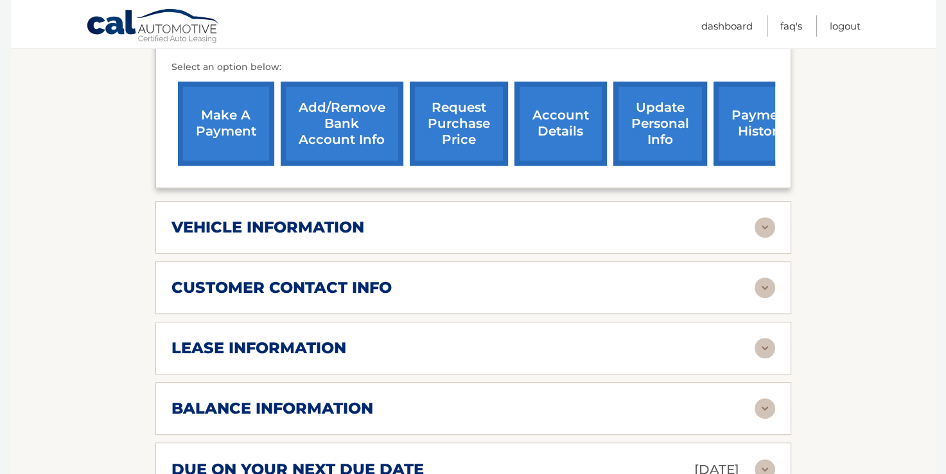 Image resolution: width=946 pixels, height=474 pixels. Describe the element at coordinates (259, 348) in the screenshot. I see `h2: lease information` at that location.